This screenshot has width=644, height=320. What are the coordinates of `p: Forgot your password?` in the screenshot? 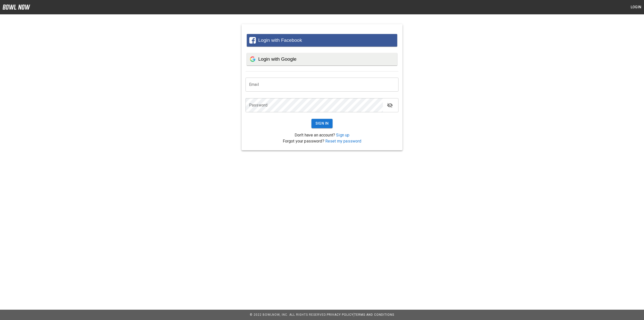 It's located at (322, 141).